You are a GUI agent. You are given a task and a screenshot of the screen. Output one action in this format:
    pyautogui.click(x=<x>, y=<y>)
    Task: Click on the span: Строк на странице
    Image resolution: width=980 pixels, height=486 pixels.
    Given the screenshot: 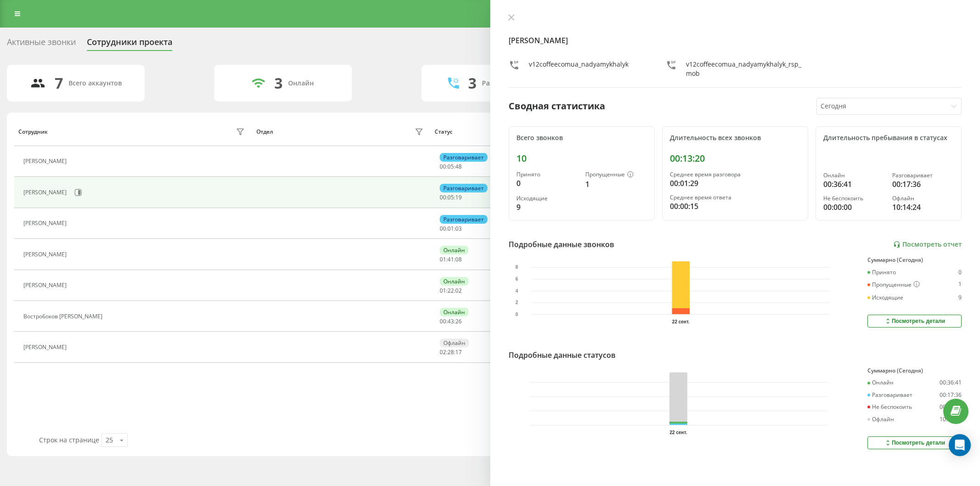 What is the action you would take?
    pyautogui.click(x=69, y=440)
    